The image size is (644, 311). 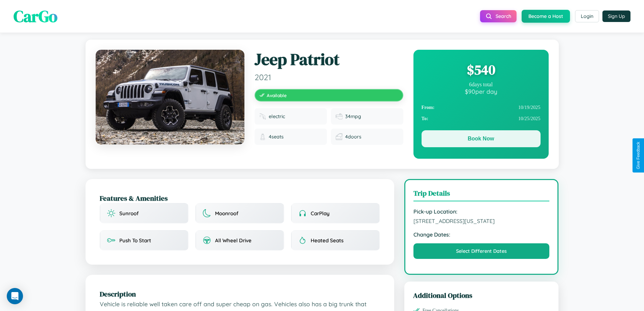 I want to click on span: Push To Start, so click(x=135, y=240).